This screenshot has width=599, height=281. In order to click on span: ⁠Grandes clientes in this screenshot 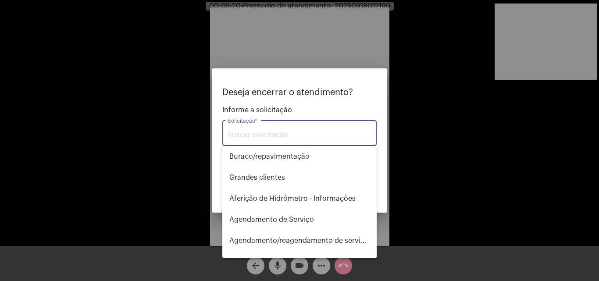, I will do `click(299, 178)`.